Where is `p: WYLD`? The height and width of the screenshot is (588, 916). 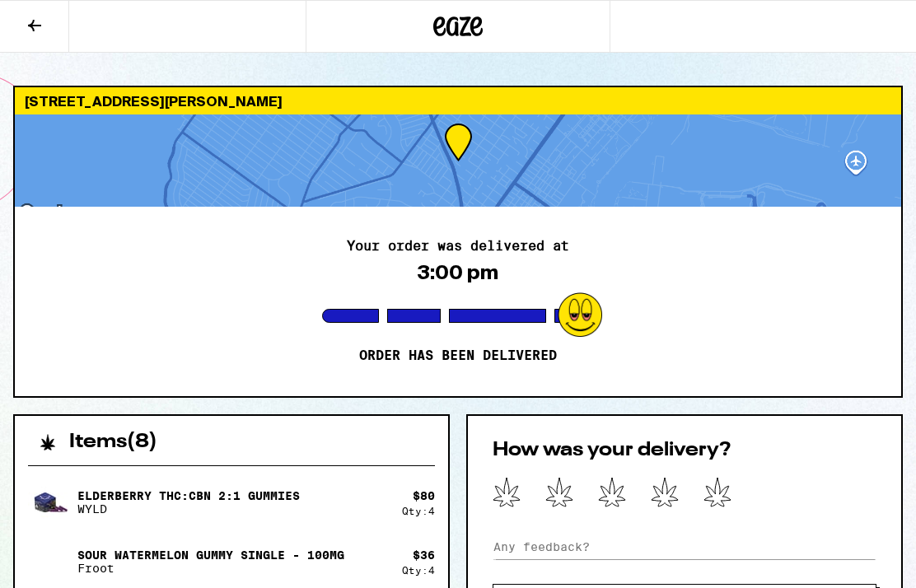
p: WYLD is located at coordinates (189, 509).